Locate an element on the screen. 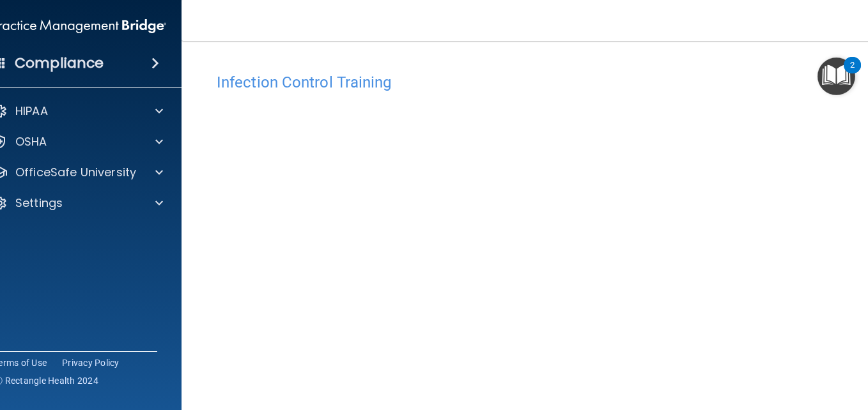 This screenshot has width=868, height=410. p: Settings is located at coordinates (39, 204).